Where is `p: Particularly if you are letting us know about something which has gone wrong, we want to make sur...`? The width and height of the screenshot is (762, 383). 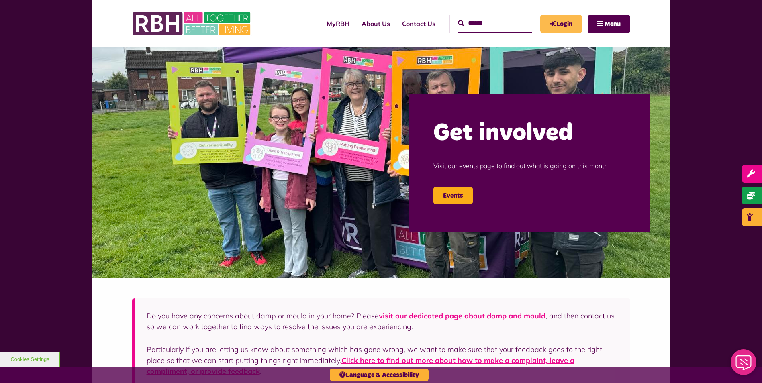 p: Particularly if you are letting us know about something which has gone wrong, we want to make sur... is located at coordinates (383, 361).